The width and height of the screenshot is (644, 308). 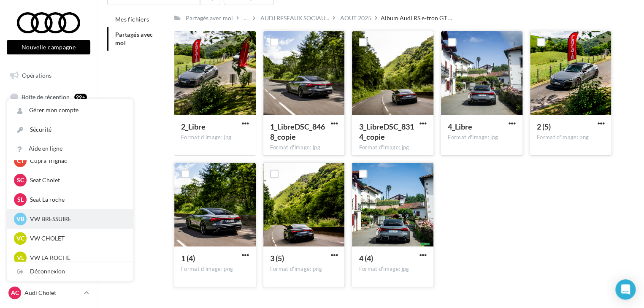 What do you see at coordinates (20, 219) in the screenshot?
I see `span: VB` at bounding box center [20, 219].